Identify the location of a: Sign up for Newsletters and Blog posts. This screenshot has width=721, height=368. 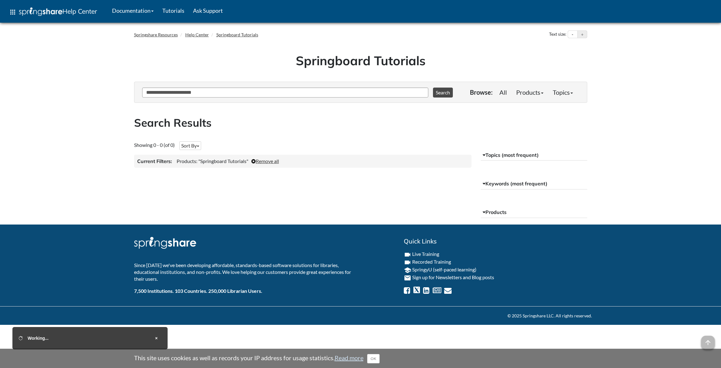
(453, 277).